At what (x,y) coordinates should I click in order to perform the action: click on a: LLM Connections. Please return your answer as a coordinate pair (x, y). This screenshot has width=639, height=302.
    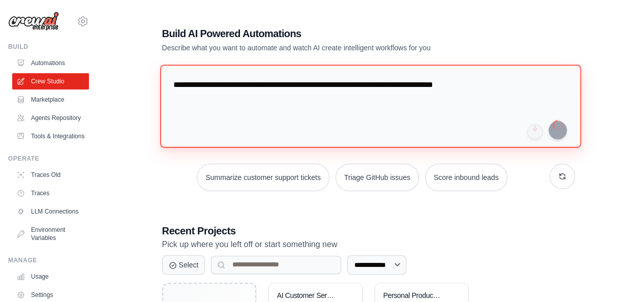
    Looking at the image, I should click on (50, 212).